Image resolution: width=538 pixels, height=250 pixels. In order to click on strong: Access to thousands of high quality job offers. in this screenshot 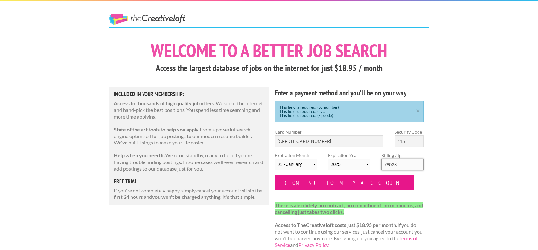, I will do `click(165, 103)`.